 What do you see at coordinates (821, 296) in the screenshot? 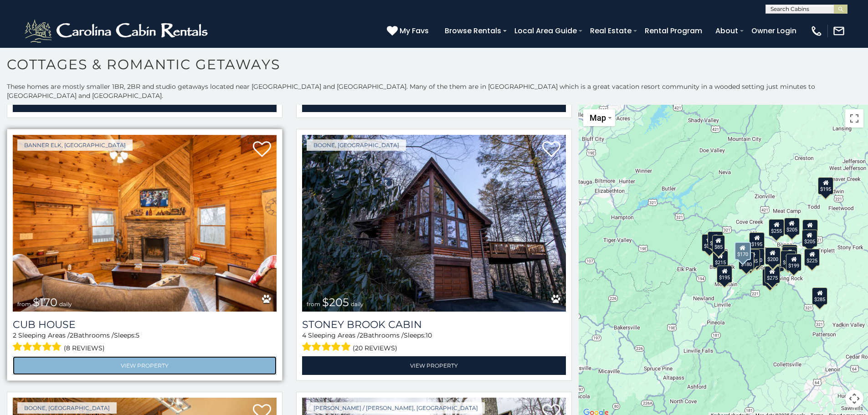
I see `div: $285` at bounding box center [821, 296].